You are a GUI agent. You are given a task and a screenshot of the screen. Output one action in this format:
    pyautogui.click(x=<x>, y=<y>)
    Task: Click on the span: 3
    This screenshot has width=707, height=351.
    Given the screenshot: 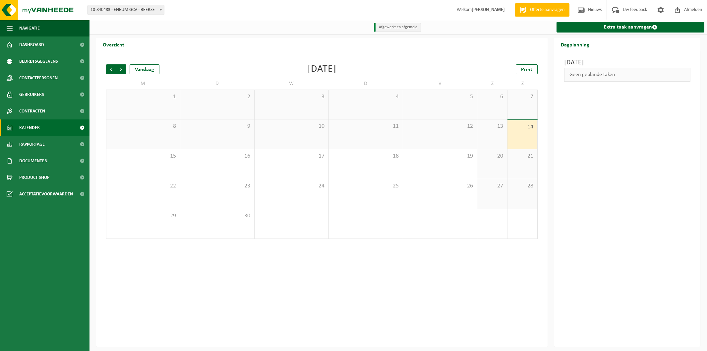 What is the action you would take?
    pyautogui.click(x=291, y=97)
    